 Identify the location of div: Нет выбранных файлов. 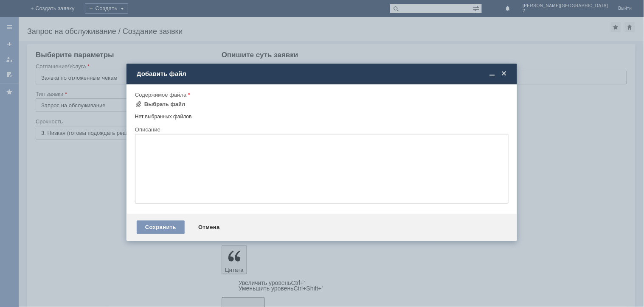
(322, 115).